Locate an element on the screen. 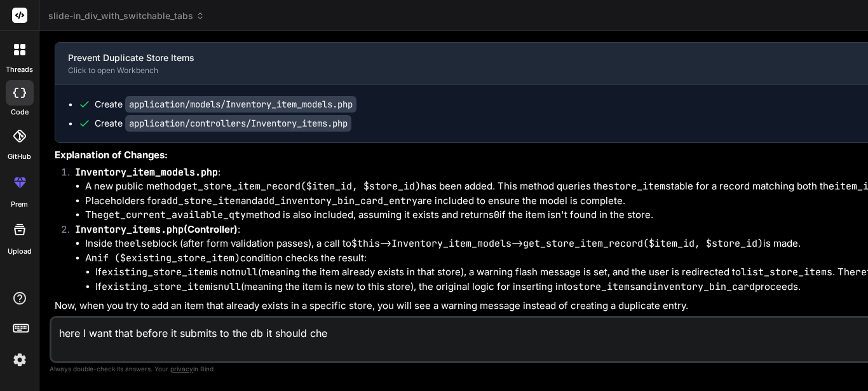 The height and width of the screenshot is (391, 868). code: application/models/Inventory_item_models.php is located at coordinates (241, 104).